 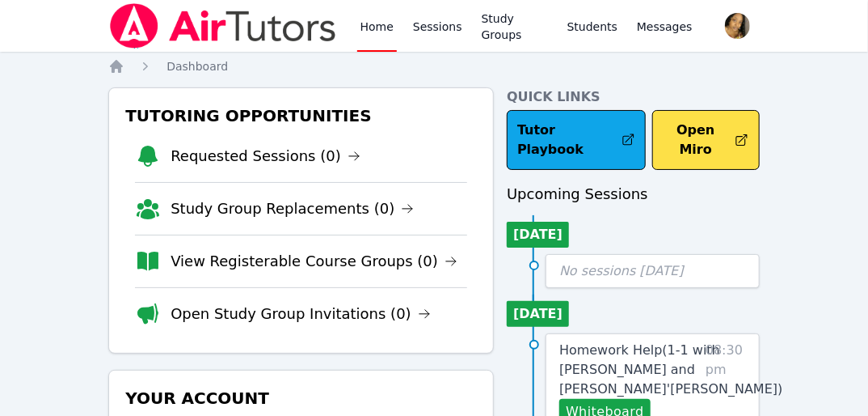 What do you see at coordinates (633, 97) in the screenshot?
I see `h4: Quick Links` at bounding box center [633, 97].